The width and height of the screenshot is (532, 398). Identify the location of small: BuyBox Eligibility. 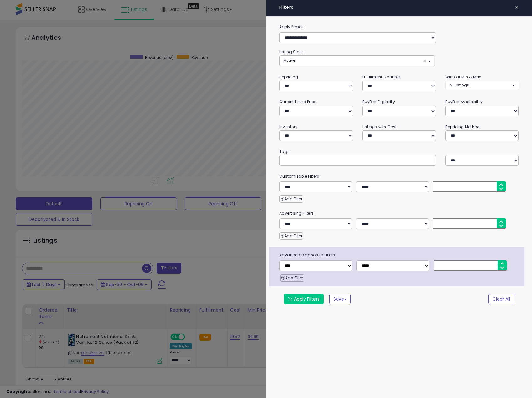
(378, 101).